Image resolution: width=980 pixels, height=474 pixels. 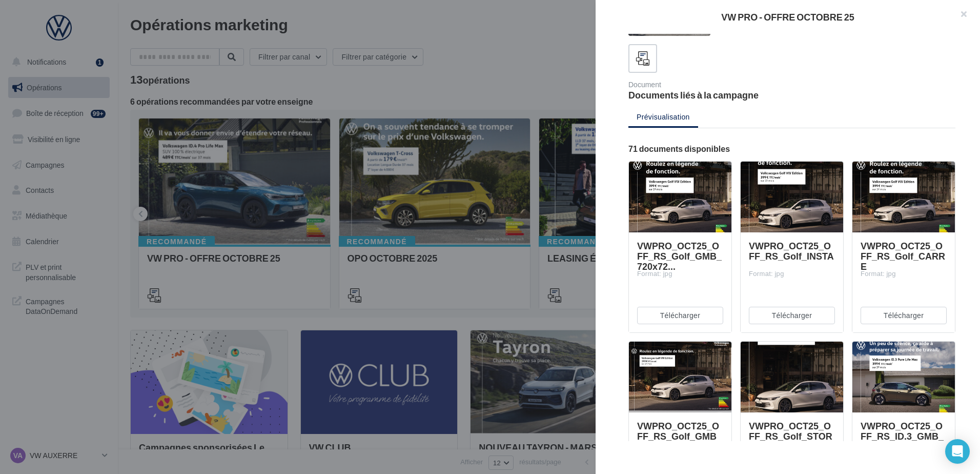 What do you see at coordinates (708, 85) in the screenshot?
I see `div: Document` at bounding box center [708, 85].